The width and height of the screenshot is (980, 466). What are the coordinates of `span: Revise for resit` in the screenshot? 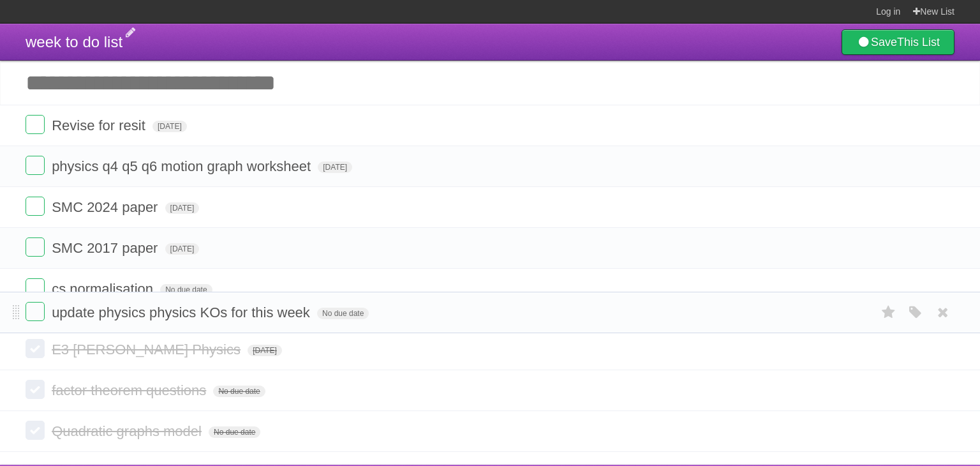 It's located at (100, 125).